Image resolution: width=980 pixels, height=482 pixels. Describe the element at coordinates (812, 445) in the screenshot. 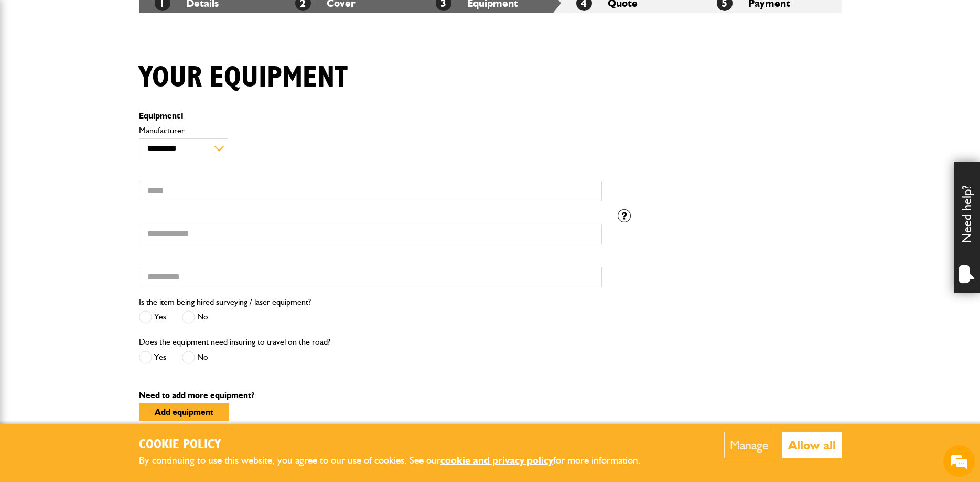

I see `button: Allow all` at that location.